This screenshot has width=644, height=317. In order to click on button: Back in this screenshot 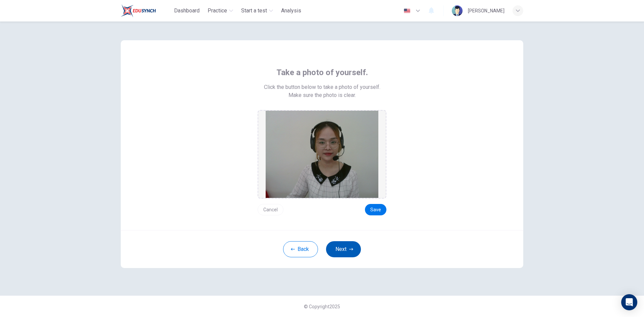, I will do `click(301, 249)`.